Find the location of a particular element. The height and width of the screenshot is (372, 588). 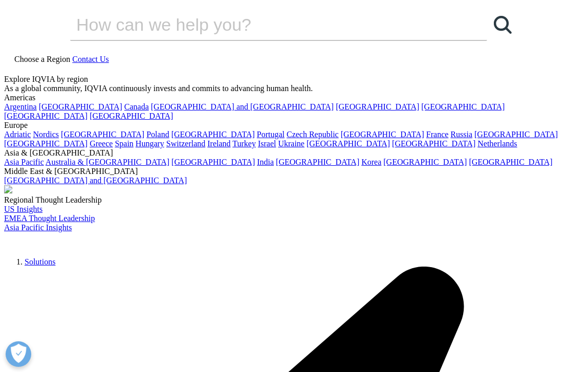

a: Adriatic is located at coordinates (17, 134).